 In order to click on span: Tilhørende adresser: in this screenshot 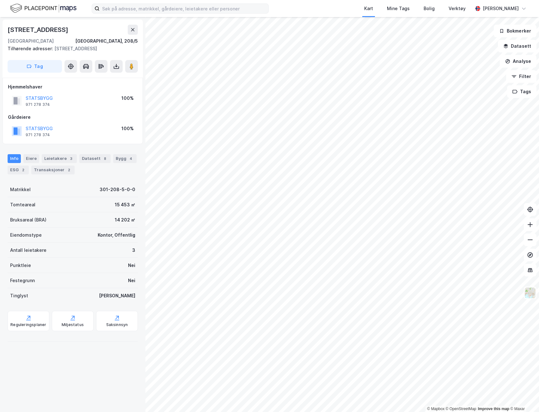, I will do `click(31, 48)`.